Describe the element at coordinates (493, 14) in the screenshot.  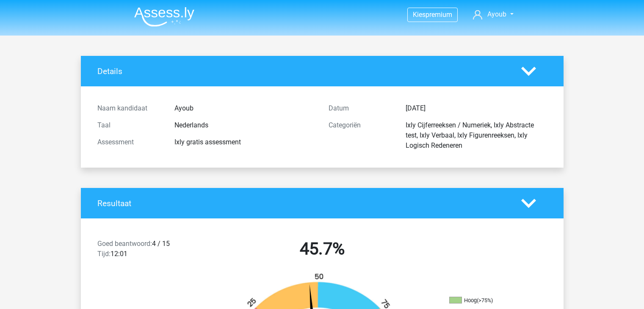
I see `a: Ayoub` at that location.